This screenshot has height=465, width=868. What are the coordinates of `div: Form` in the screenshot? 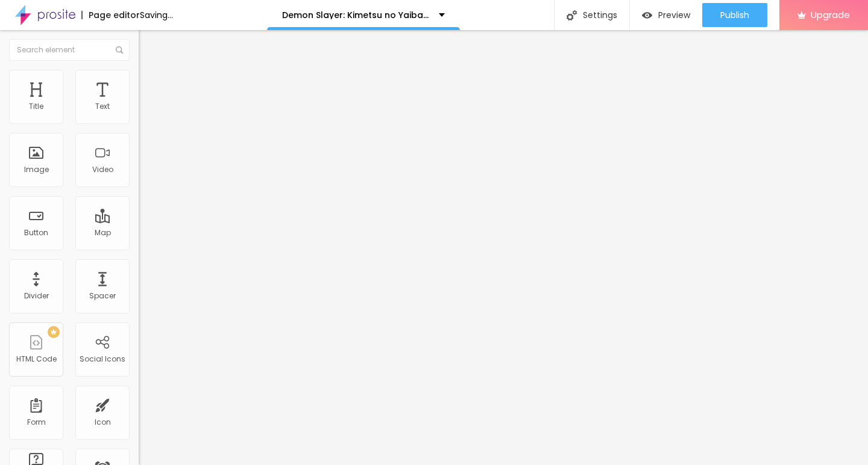 It's located at (36, 423).